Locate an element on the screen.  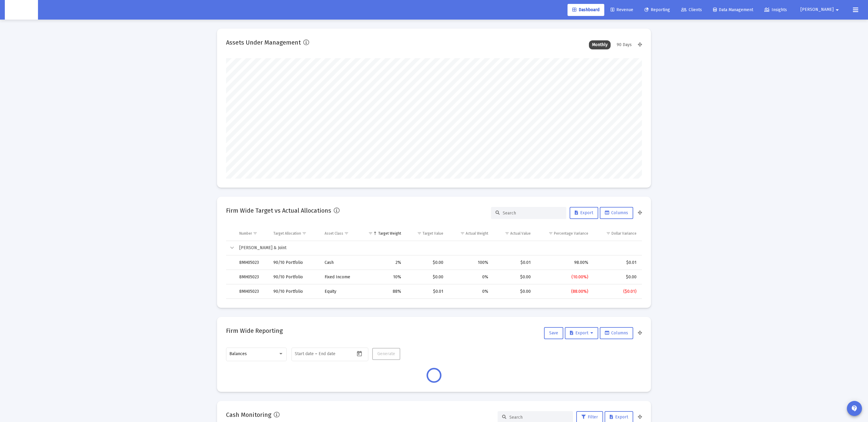
div: 88% is located at coordinates (382, 291).